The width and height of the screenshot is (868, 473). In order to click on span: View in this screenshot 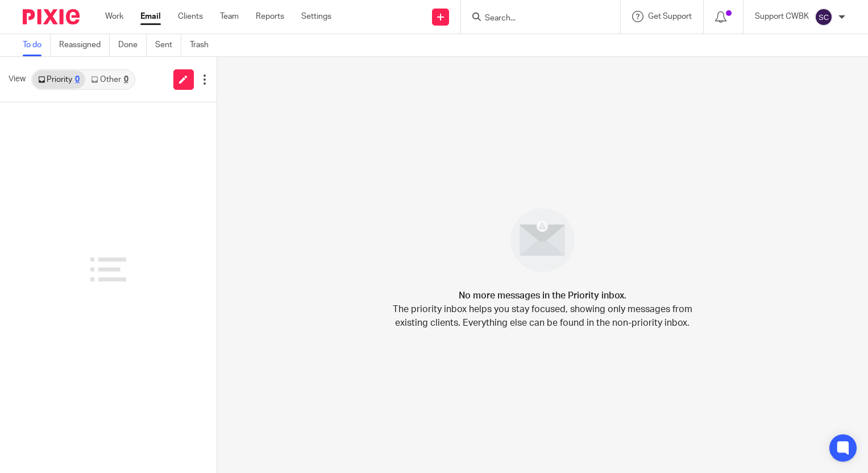, I will do `click(17, 79)`.